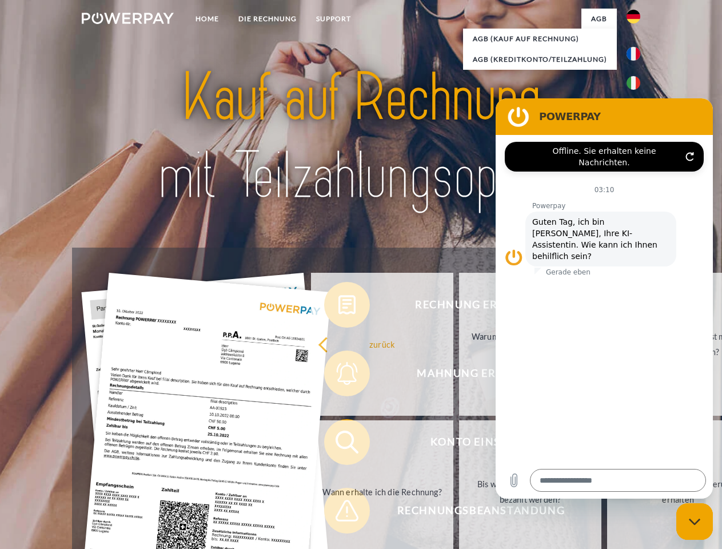  I want to click on a: AGB (Kreditkonto/Teilzahlung), so click(540, 59).